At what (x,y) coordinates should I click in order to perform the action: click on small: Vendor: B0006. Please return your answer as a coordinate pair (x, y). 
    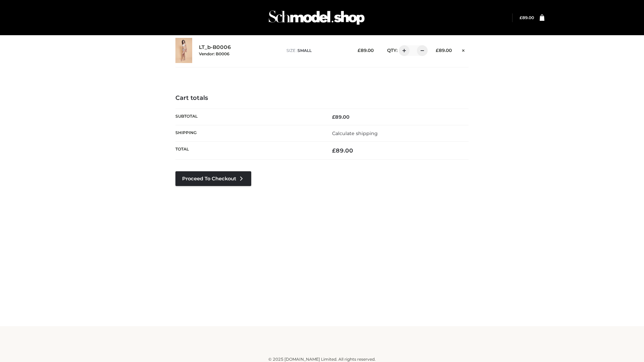
    Looking at the image, I should click on (214, 54).